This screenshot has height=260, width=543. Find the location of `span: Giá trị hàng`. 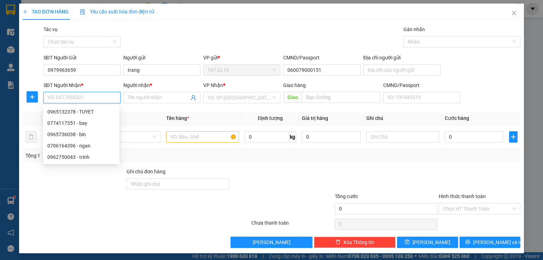

span: Giá trị hàng is located at coordinates (315, 118).